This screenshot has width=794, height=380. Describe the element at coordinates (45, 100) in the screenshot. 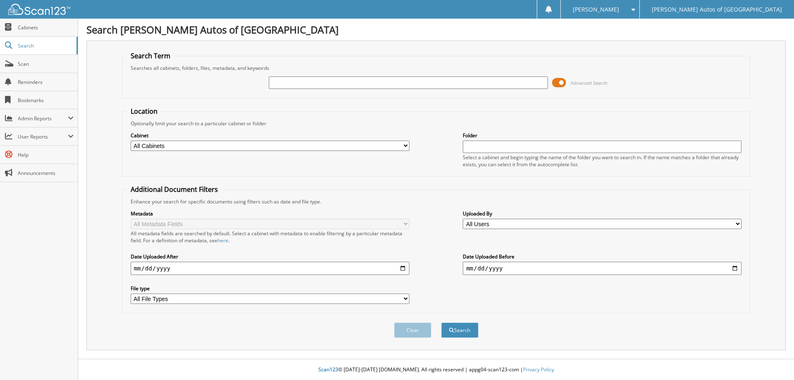

I see `span: Bookmarks` at that location.